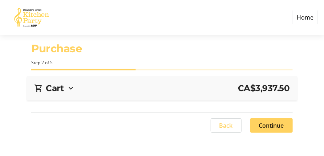 This screenshot has height=156, width=324. Describe the element at coordinates (54, 88) in the screenshot. I see `h2: Cart` at that location.